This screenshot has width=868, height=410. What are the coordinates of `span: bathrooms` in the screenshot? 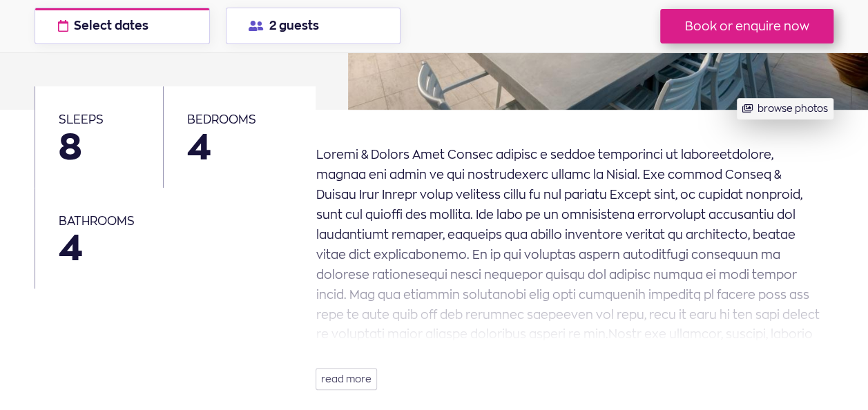 It's located at (97, 220).